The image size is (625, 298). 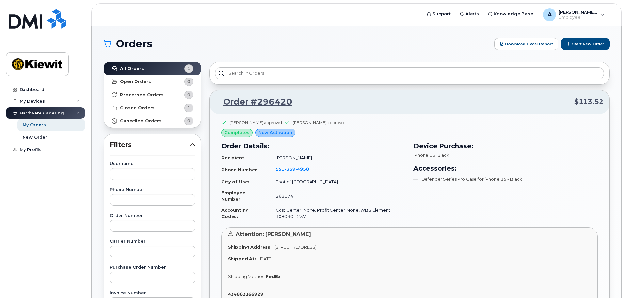 What do you see at coordinates (275, 132) in the screenshot?
I see `span: New Activation` at bounding box center [275, 132].